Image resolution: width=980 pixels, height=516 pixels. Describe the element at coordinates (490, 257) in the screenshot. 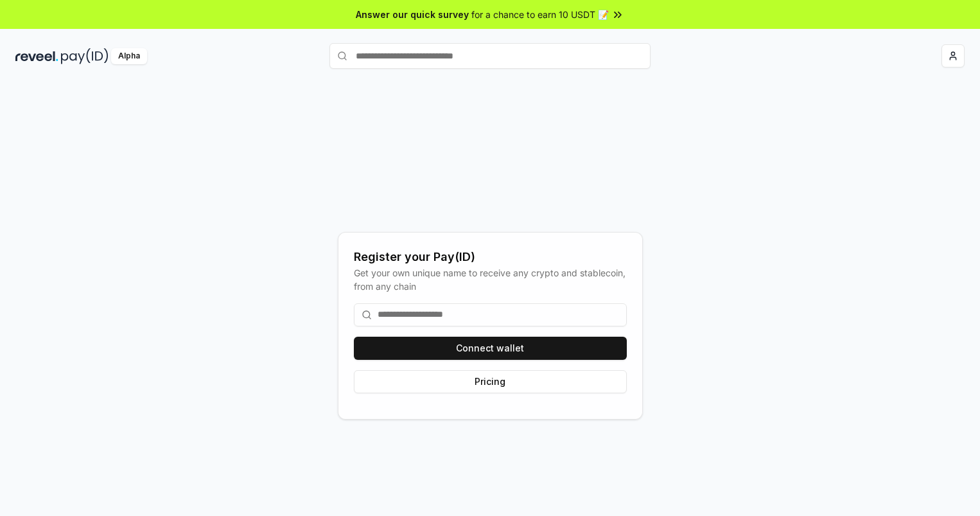

I see `div: Register your Pay(ID)` at that location.